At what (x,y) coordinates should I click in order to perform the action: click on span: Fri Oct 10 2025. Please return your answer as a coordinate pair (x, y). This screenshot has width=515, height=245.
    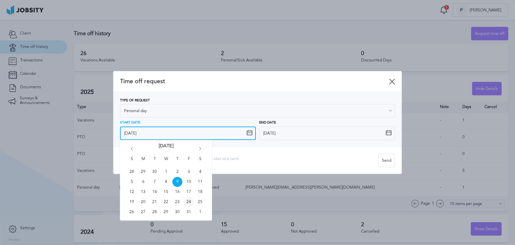
    Looking at the image, I should click on (189, 182).